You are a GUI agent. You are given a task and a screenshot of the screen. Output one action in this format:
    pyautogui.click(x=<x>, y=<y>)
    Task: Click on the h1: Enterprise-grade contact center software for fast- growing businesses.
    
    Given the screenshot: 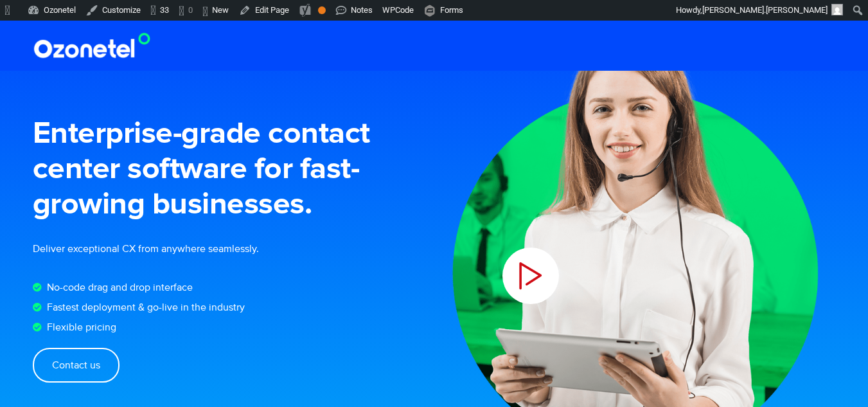 What is the action you would take?
    pyautogui.click(x=233, y=169)
    